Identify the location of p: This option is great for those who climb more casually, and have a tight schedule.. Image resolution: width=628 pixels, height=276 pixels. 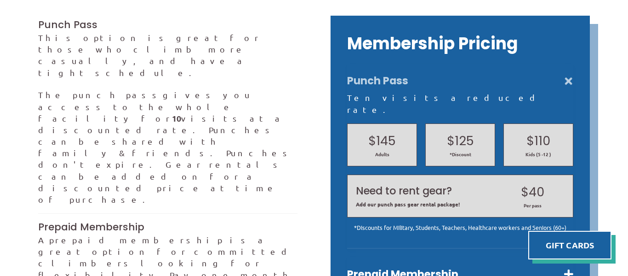
(168, 55).